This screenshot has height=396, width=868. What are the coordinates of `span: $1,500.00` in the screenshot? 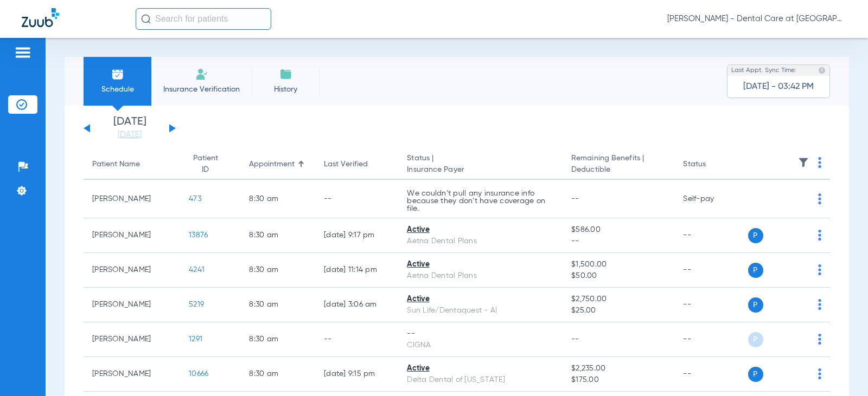 It's located at (618, 265).